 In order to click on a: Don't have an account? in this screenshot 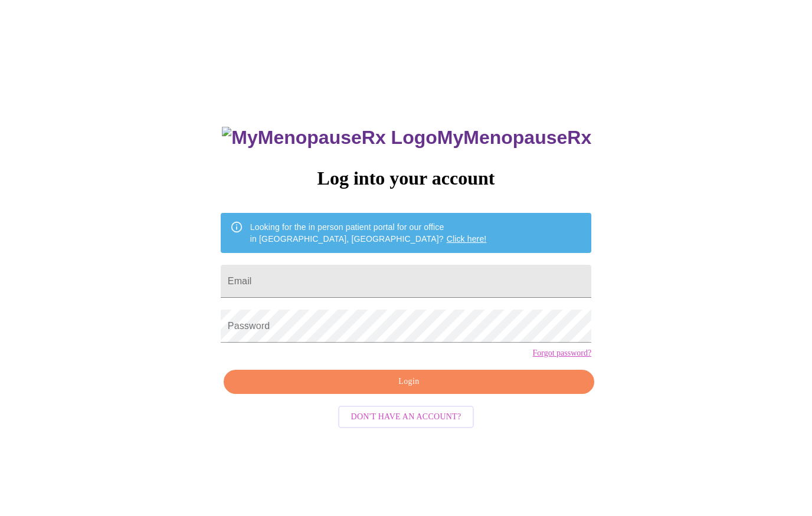, I will do `click(406, 415)`.